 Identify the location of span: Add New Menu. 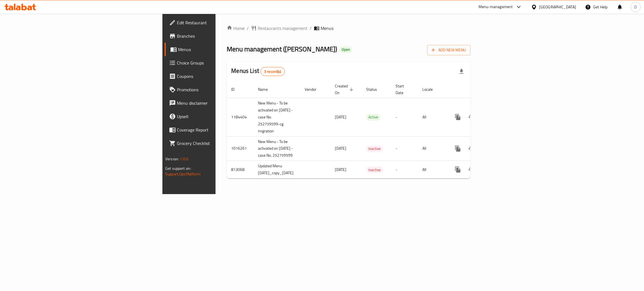
(449, 50).